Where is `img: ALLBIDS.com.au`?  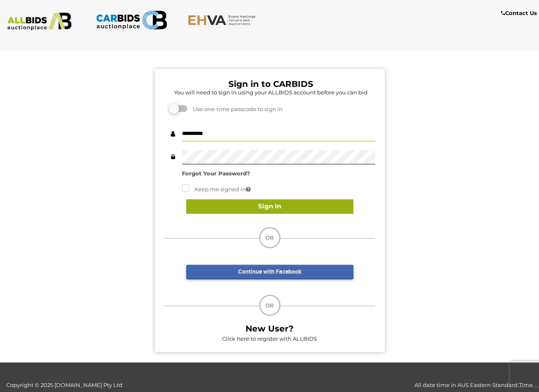 img: ALLBIDS.com.au is located at coordinates (39, 21).